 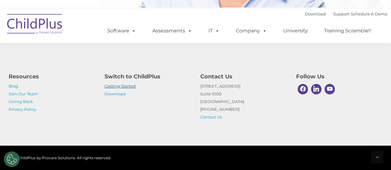 I want to click on h4: Contact Us, so click(x=244, y=77).